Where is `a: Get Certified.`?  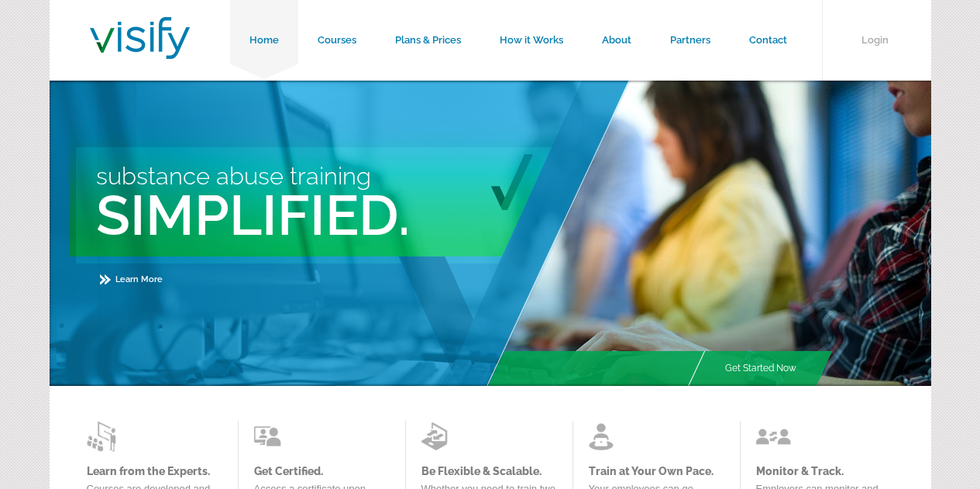 a: Get Certified. is located at coordinates (322, 471).